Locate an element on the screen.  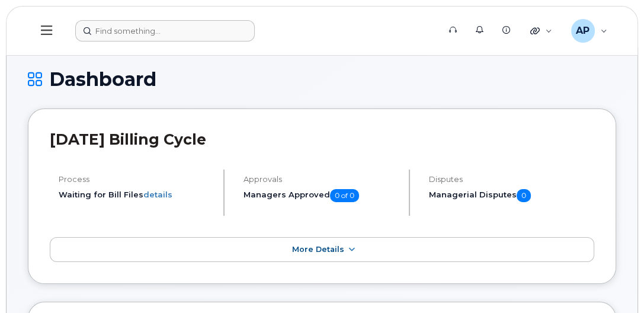
a: details is located at coordinates (158, 194).